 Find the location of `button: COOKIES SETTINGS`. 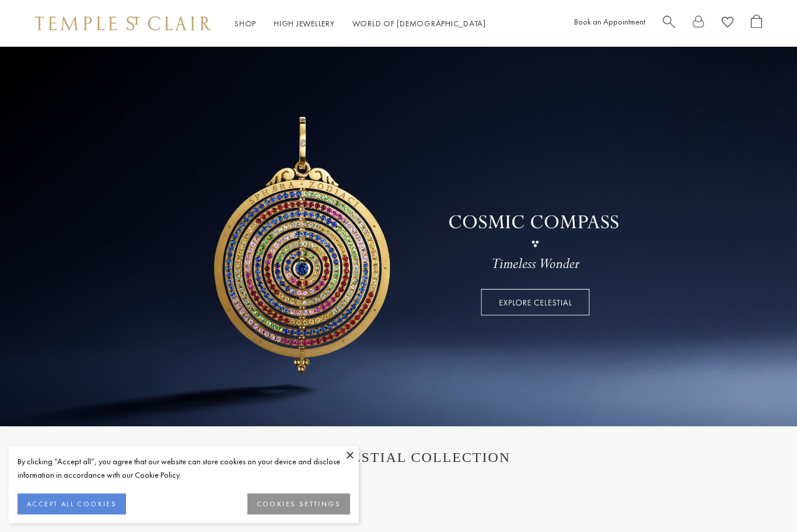

button: COOKIES SETTINGS is located at coordinates (299, 503).